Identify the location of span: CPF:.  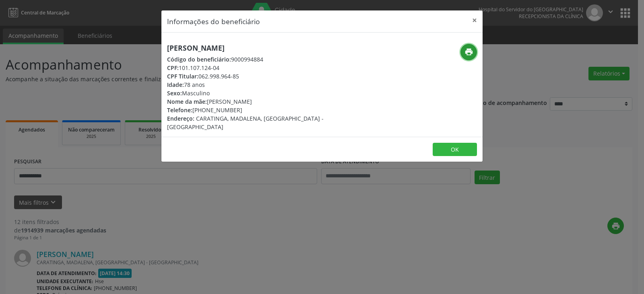
(173, 68).